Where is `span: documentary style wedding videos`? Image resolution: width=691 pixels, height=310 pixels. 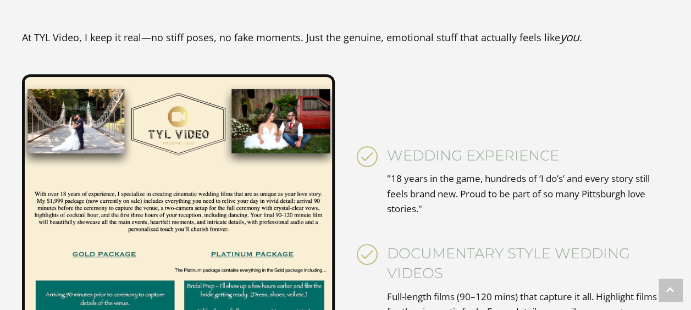 span: documentary style wedding videos is located at coordinates (508, 263).